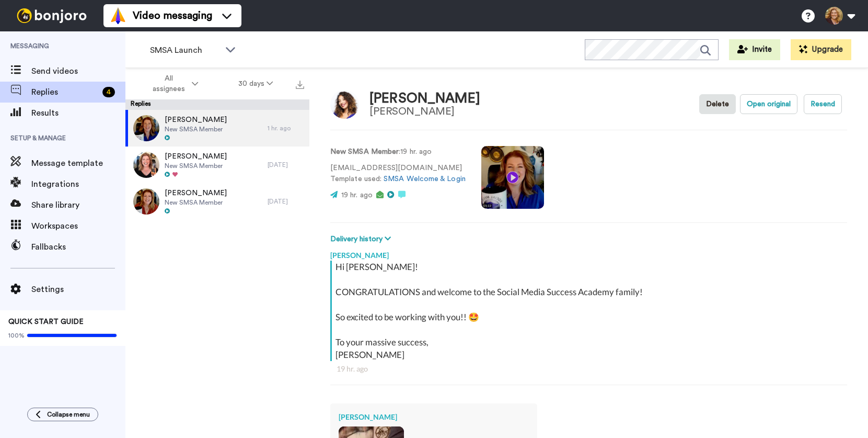 This screenshot has width=868, height=438. What do you see at coordinates (344, 104) in the screenshot?
I see `img: Image of Nina Perez` at bounding box center [344, 104].